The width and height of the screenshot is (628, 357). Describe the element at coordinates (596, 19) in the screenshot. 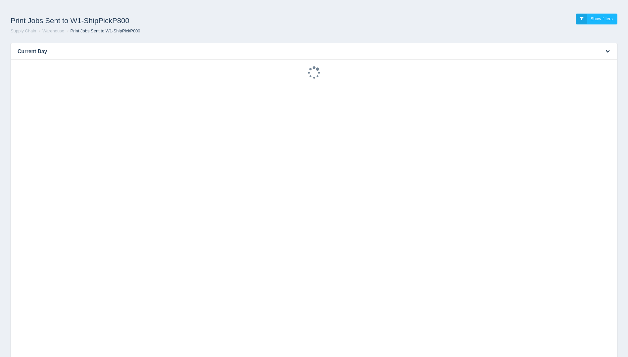

I see `a: Show filters` at that location.